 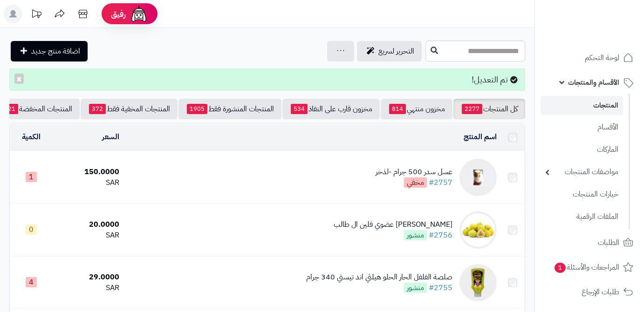 What do you see at coordinates (440, 235) in the screenshot?
I see `a: #2756` at bounding box center [440, 235].